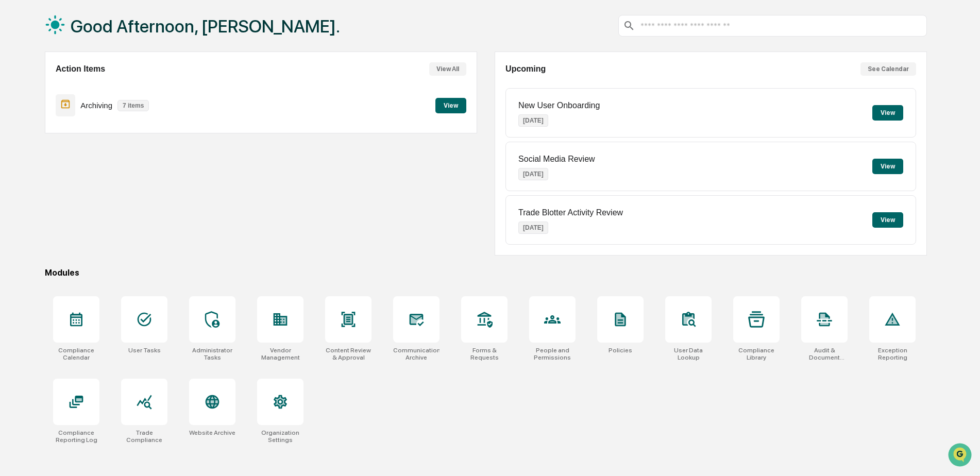 Image resolution: width=980 pixels, height=476 pixels. What do you see at coordinates (416, 354) in the screenshot?
I see `div: Communications Archive` at bounding box center [416, 354].